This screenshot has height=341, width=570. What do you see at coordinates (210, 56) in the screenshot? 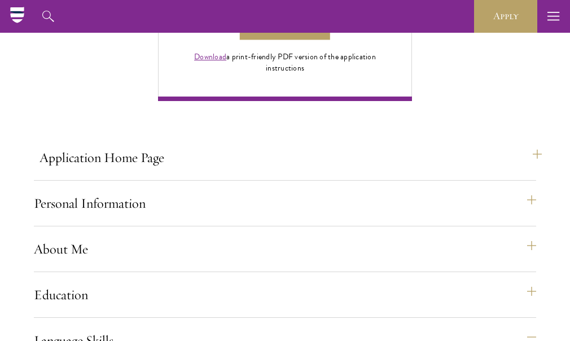
I see `a: Download` at bounding box center [210, 56].